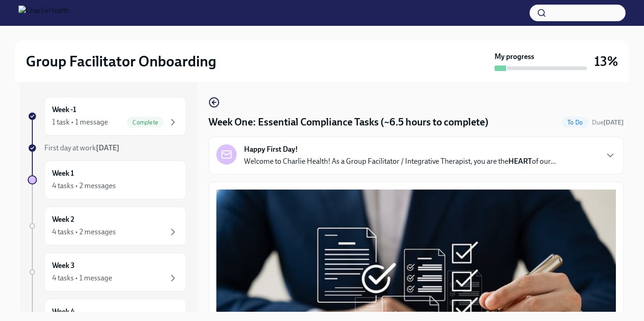  What do you see at coordinates (63, 312) in the screenshot?
I see `h6: Week 4` at bounding box center [63, 312].